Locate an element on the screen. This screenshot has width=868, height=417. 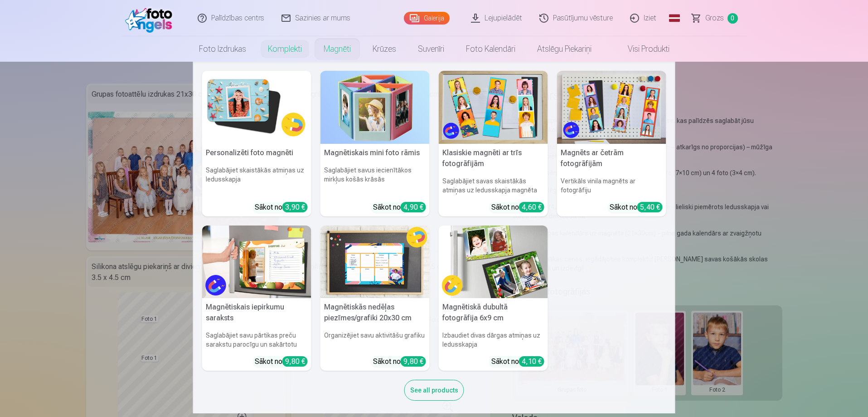
img: Magnētiskās nedēļas piezīmes/grafiki 20x30 cm is located at coordinates (375, 261).